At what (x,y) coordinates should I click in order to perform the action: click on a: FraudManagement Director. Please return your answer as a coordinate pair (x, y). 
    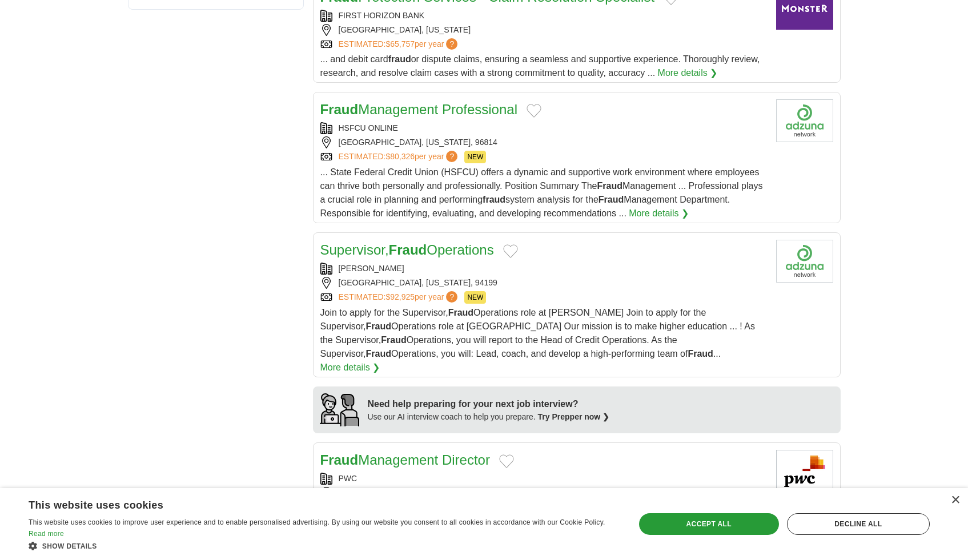
    Looking at the image, I should click on (405, 459).